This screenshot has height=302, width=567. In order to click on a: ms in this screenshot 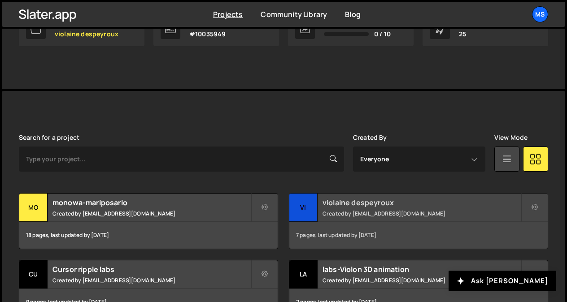, I will do `click(540, 14)`.